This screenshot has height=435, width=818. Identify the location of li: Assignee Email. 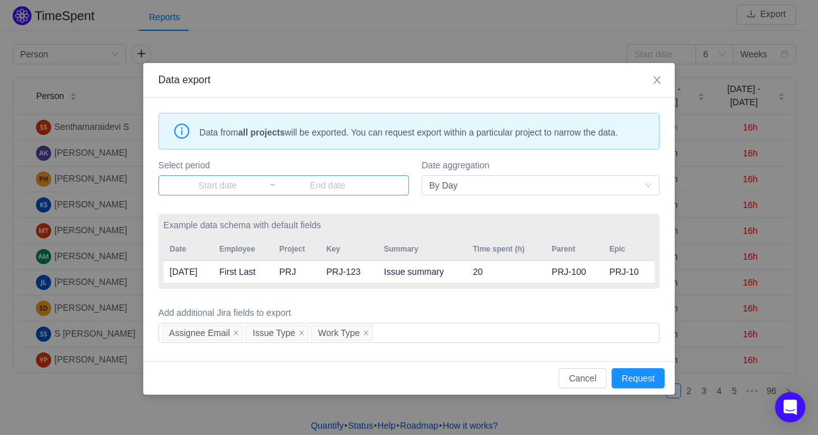
(203, 333).